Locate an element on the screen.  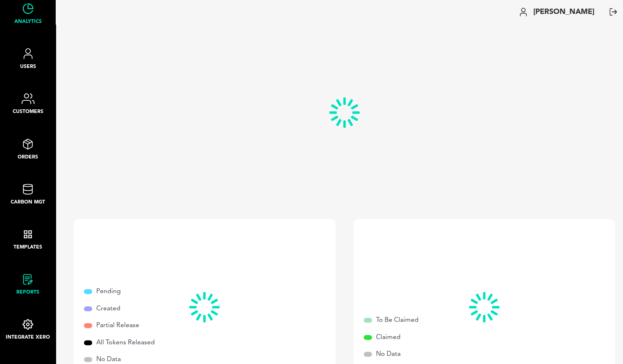
span: Orders is located at coordinates (28, 157).